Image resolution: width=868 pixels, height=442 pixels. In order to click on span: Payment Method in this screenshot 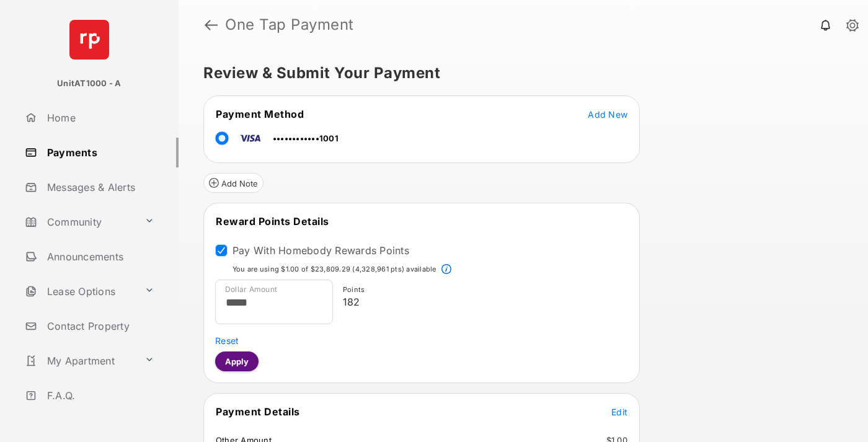, I will do `click(260, 114)`.